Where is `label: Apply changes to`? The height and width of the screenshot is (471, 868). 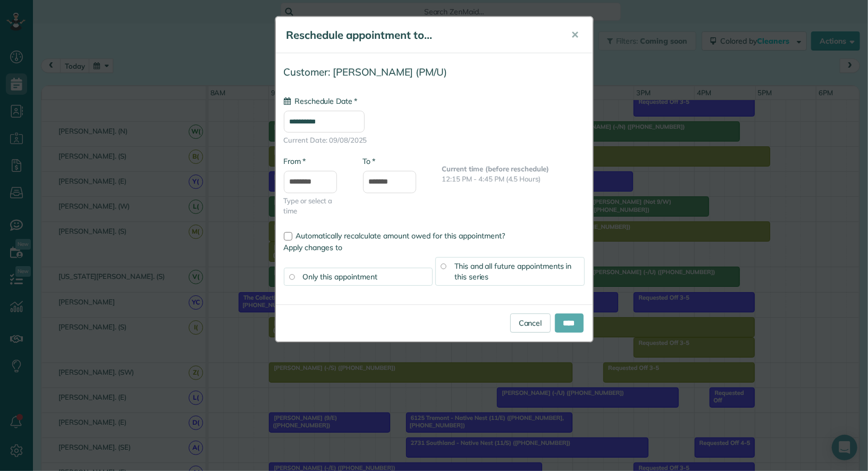 label: Apply changes to is located at coordinates (434, 247).